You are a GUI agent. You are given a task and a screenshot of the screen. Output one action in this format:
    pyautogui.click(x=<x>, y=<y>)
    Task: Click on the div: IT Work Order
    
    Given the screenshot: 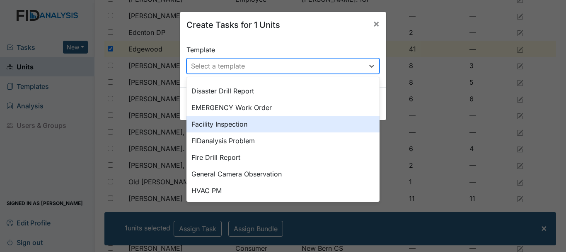 What is the action you would take?
    pyautogui.click(x=283, y=207)
    